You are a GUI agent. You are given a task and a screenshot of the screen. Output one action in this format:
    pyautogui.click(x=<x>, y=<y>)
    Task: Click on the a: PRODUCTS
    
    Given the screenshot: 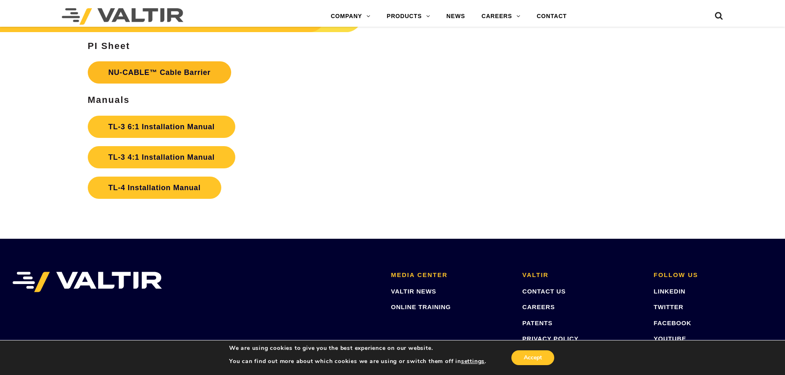 What is the action you would take?
    pyautogui.click(x=408, y=16)
    